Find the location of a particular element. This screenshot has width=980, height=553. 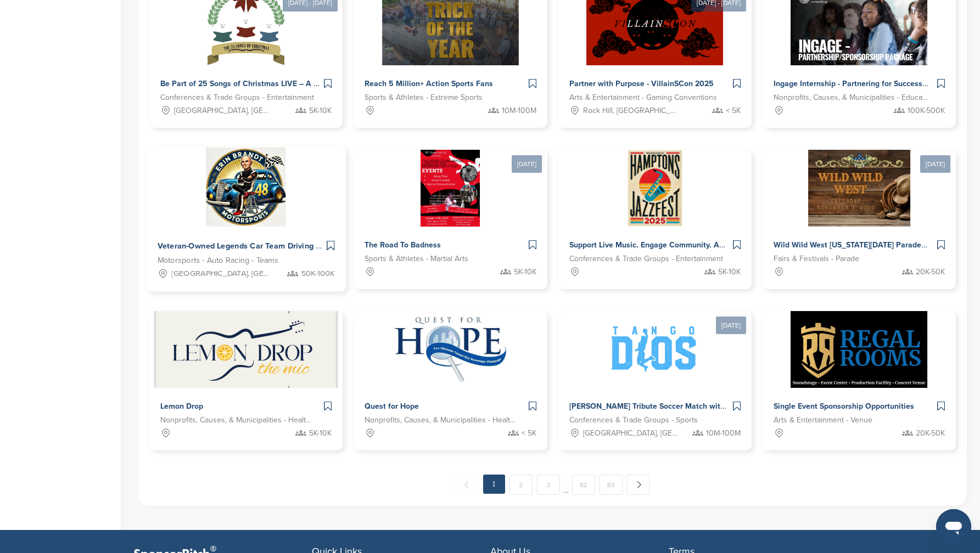

span: Partner with Purpose - VillainSCon 2025 is located at coordinates (641, 83).